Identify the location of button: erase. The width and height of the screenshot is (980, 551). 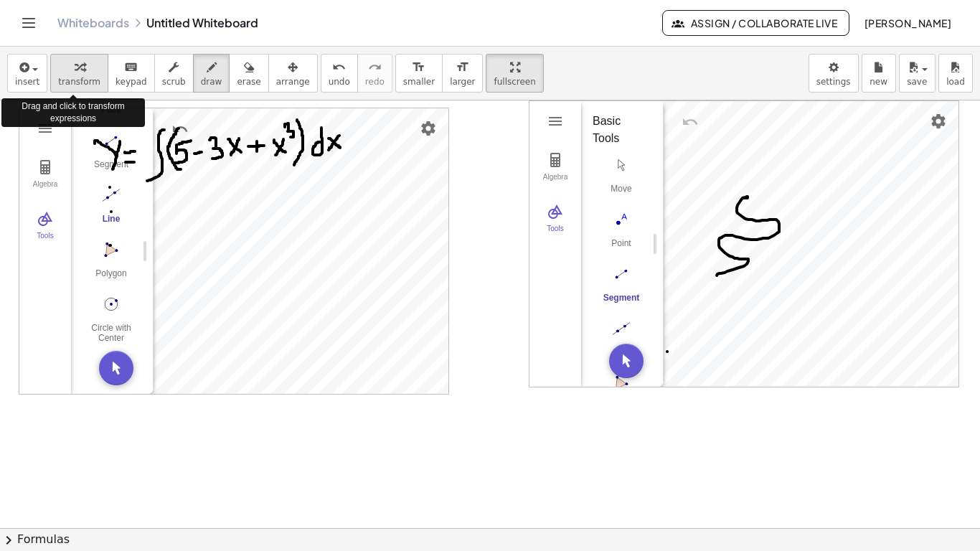
(248, 73).